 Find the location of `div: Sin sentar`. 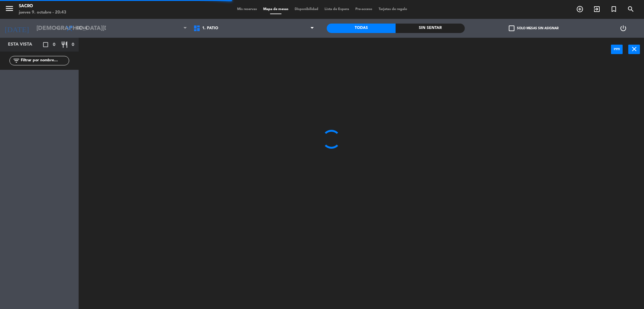

div: Sin sentar is located at coordinates (430, 28).